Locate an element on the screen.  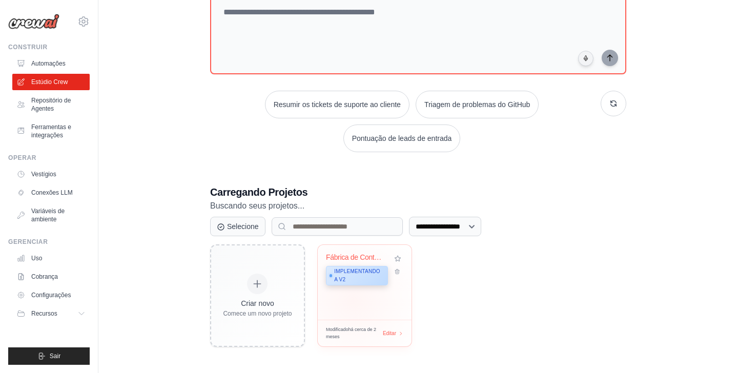
font: Criar novo is located at coordinates (257, 303).